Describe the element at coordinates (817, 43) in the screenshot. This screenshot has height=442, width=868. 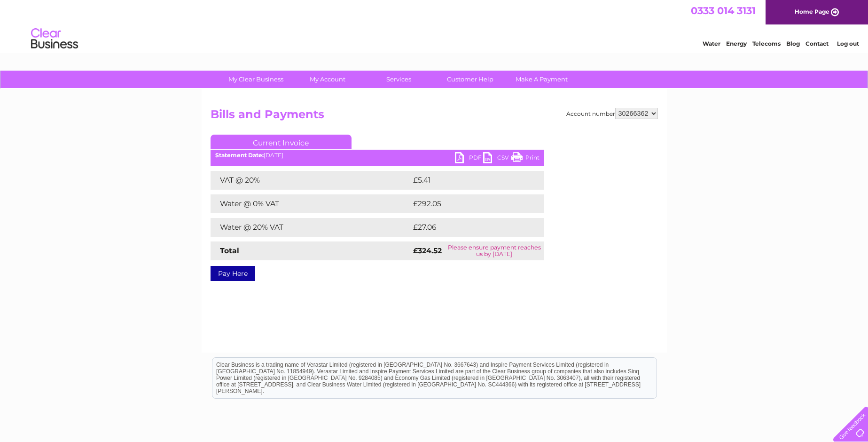
I see `a: Contact` at that location.